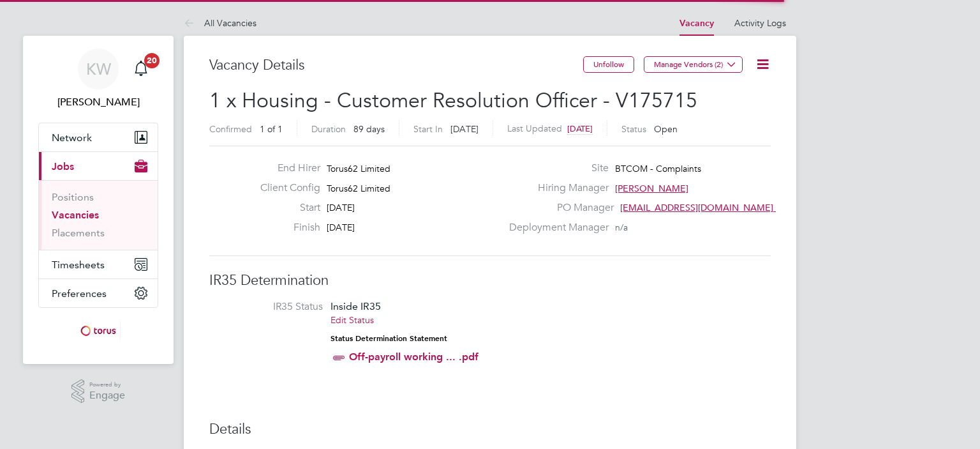 The width and height of the screenshot is (980, 449). Describe the element at coordinates (71, 137) in the screenshot. I see `span: Network` at that location.